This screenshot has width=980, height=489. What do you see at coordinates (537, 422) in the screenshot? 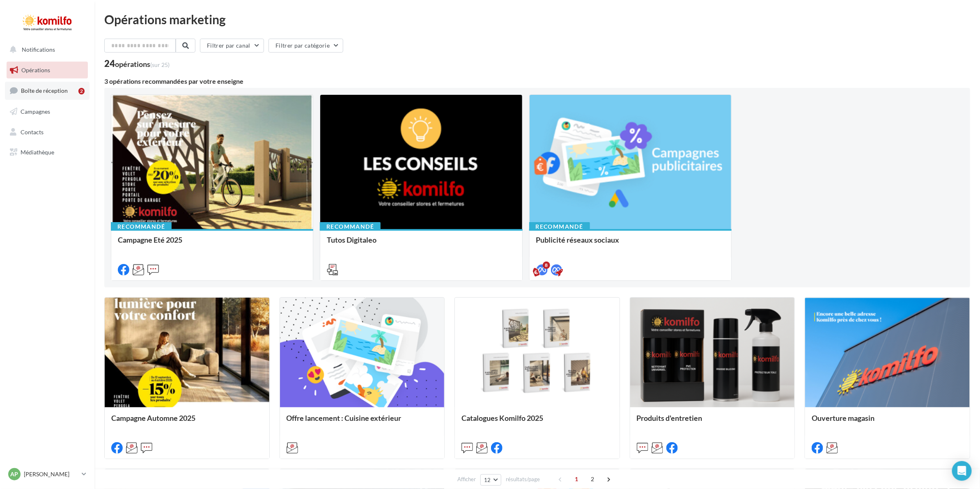
I see `div: Catalogues Komilfo 2025` at bounding box center [537, 422].